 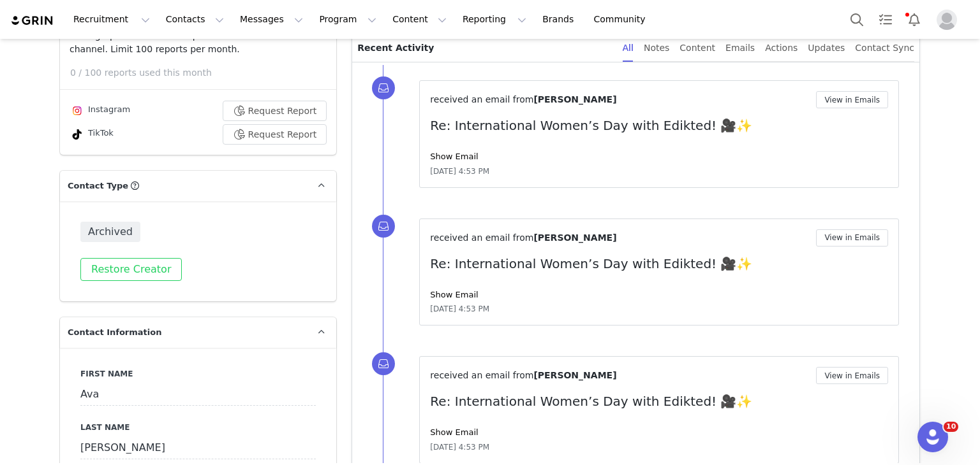 What do you see at coordinates (348, 19) in the screenshot?
I see `button: Program` at bounding box center [348, 19].